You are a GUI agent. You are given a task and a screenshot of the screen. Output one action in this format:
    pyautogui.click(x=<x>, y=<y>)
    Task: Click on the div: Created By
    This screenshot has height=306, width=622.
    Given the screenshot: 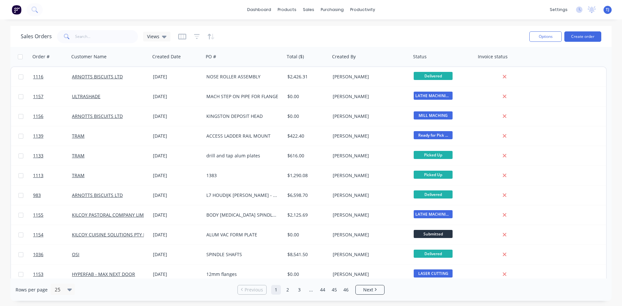 What is the action you would take?
    pyautogui.click(x=344, y=57)
    